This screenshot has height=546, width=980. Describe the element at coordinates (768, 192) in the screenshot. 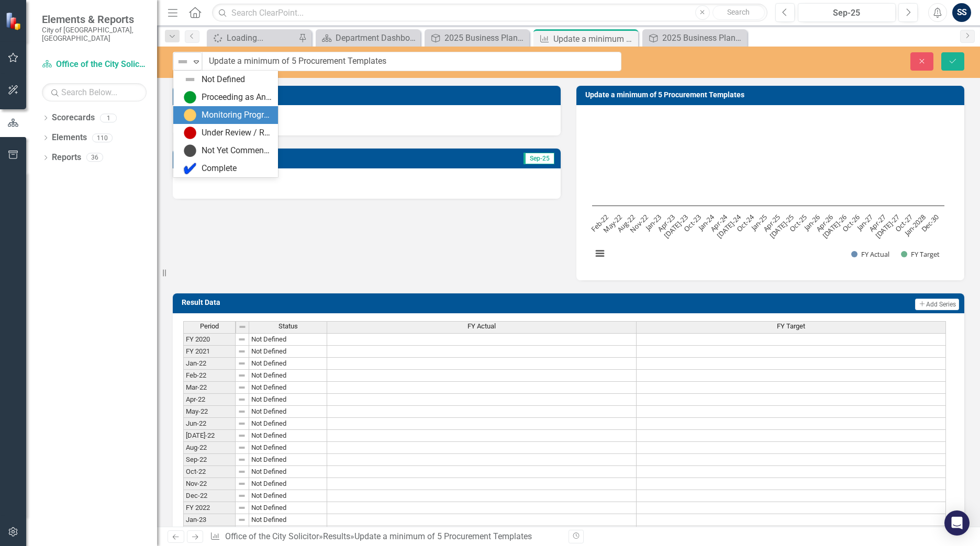

I see `svg: Interactive chart` at that location.